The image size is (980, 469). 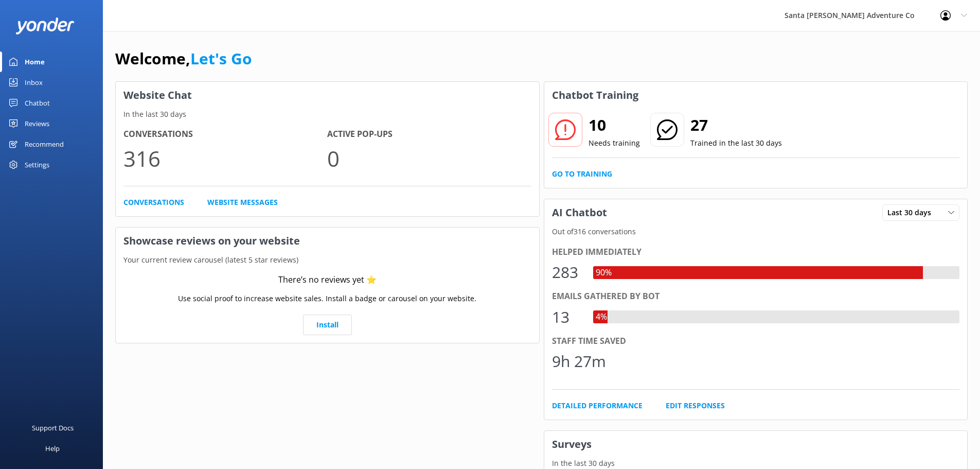 What do you see at coordinates (756, 232) in the screenshot?
I see `p: Out of 316 conversations` at bounding box center [756, 232].